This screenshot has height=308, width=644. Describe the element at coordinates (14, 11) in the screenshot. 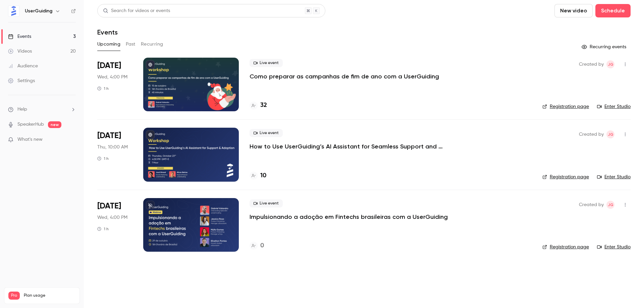

I see `img: UserGuiding` at that location.